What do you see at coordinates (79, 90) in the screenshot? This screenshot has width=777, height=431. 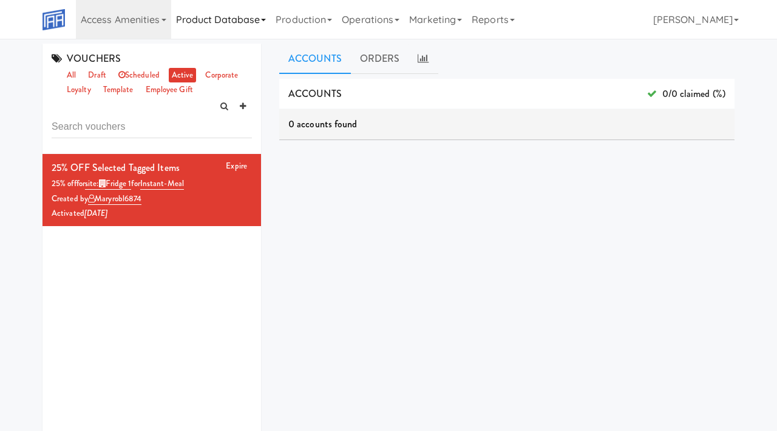 I see `a: loyalty` at bounding box center [79, 90].